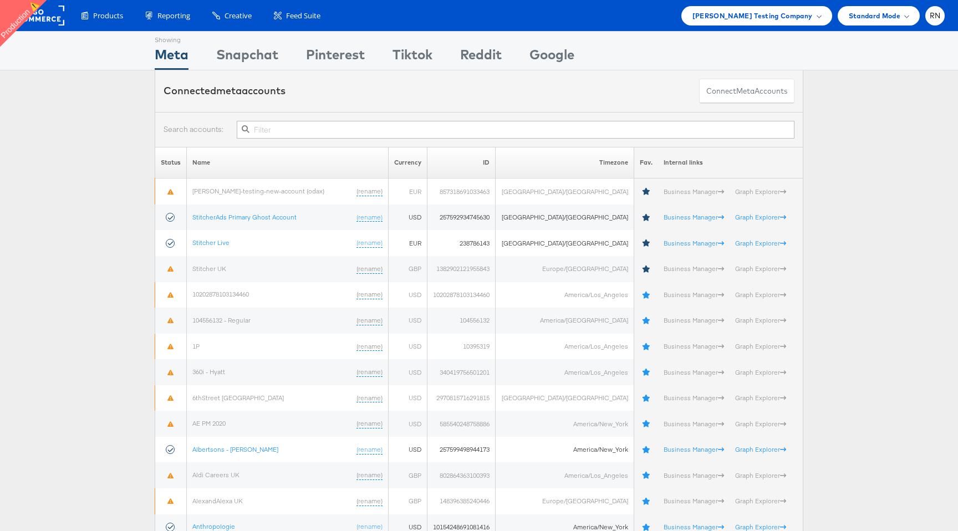 The height and width of the screenshot is (531, 958). What do you see at coordinates (461, 501) in the screenshot?
I see `td: 148396385240446` at bounding box center [461, 501].